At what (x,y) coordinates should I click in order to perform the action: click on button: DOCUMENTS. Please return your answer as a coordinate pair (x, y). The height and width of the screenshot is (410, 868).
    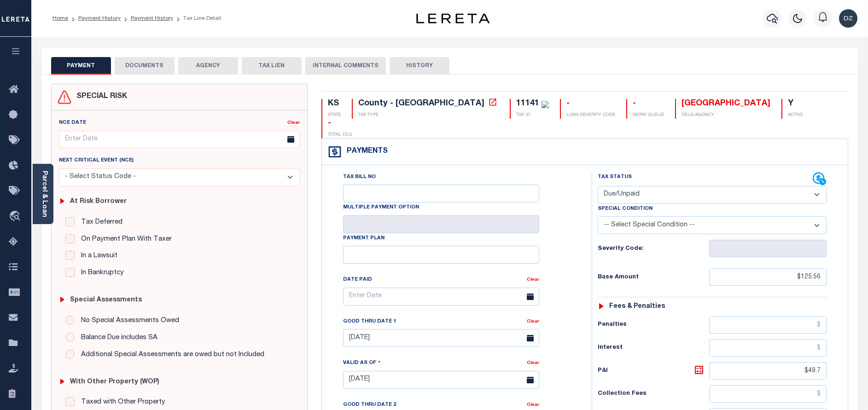
    Looking at the image, I should click on (145, 66).